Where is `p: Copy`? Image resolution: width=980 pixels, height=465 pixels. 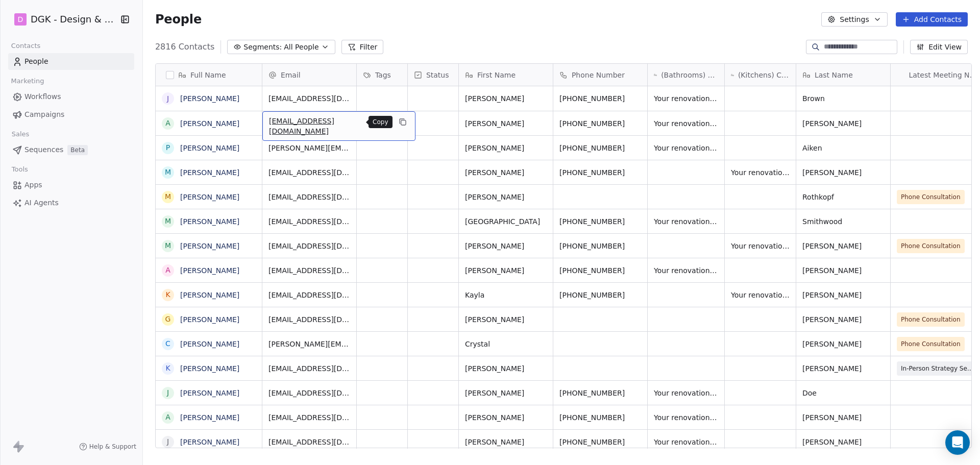 p: Copy is located at coordinates (380, 122).